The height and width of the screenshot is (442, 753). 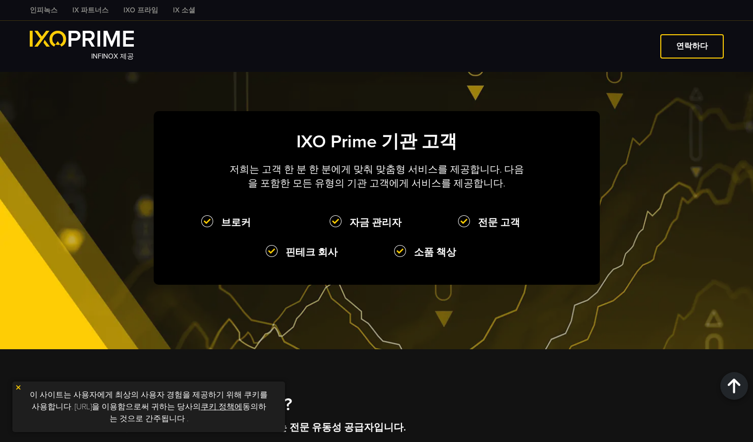 What do you see at coordinates (44, 10) in the screenshot?
I see `font: 인피녹스` at bounding box center [44, 10].